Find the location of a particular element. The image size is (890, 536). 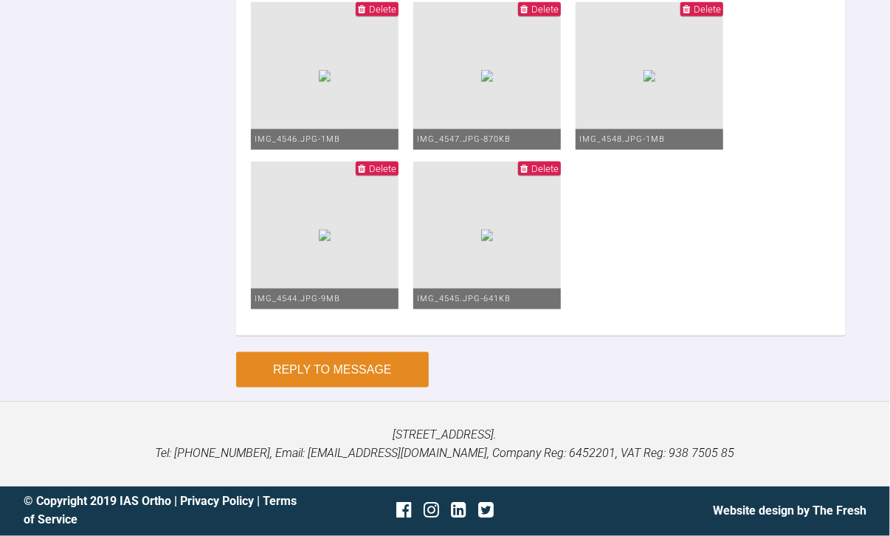

img: 7905a877-4781-4e68-a647-1fd3aba8583e is located at coordinates (325, 235).